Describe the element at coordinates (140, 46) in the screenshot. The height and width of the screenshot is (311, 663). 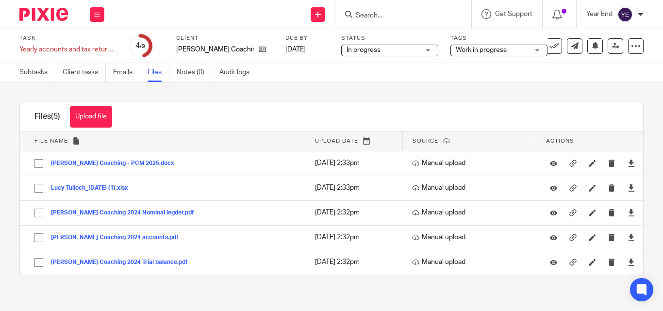
I see `div: 4` at that location.